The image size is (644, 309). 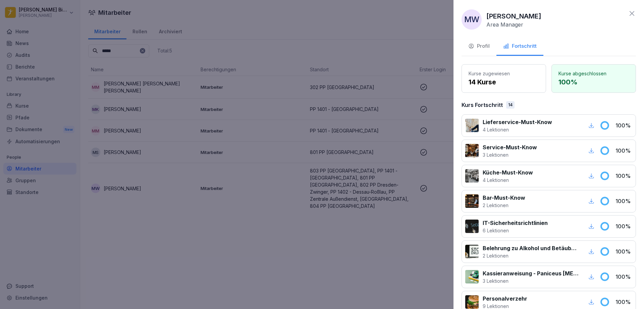 What do you see at coordinates (517, 122) in the screenshot?
I see `p: Lieferservice-Must-Know` at bounding box center [517, 122].